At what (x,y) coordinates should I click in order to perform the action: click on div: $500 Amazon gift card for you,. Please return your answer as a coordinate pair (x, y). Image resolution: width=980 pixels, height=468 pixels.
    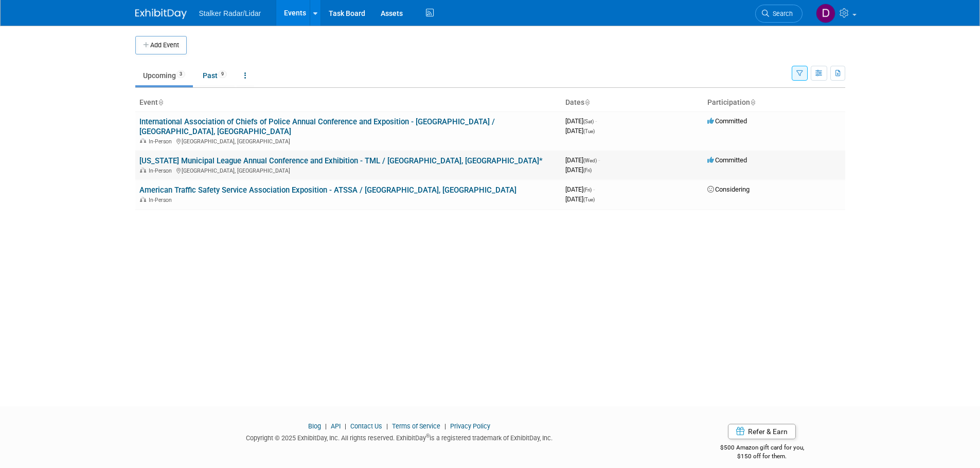
    Looking at the image, I should click on (762, 449).